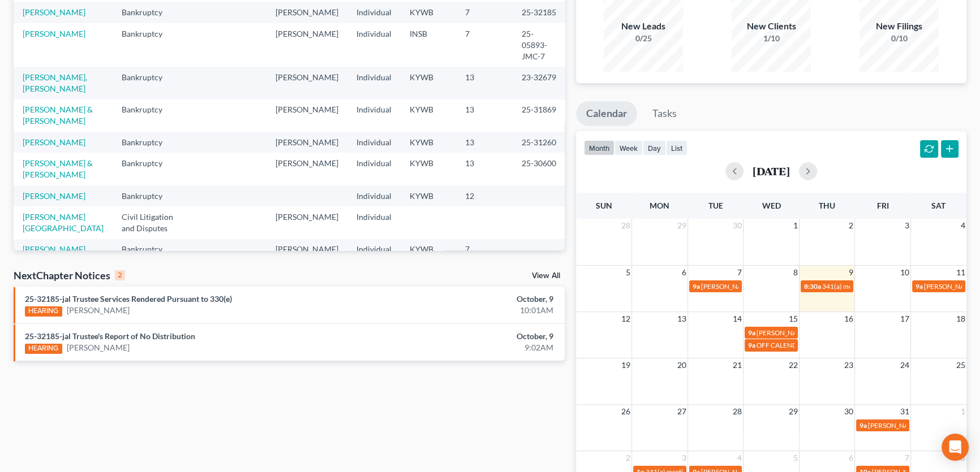 The height and width of the screenshot is (472, 980). What do you see at coordinates (470, 348) in the screenshot?
I see `div: 9:02AM` at bounding box center [470, 348].